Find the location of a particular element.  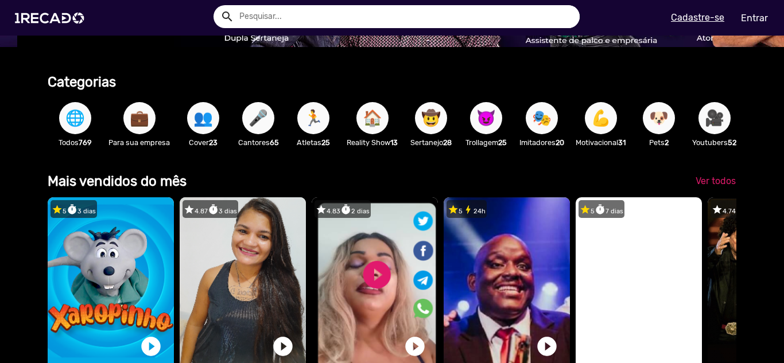

p: Reality Show is located at coordinates (372, 142).